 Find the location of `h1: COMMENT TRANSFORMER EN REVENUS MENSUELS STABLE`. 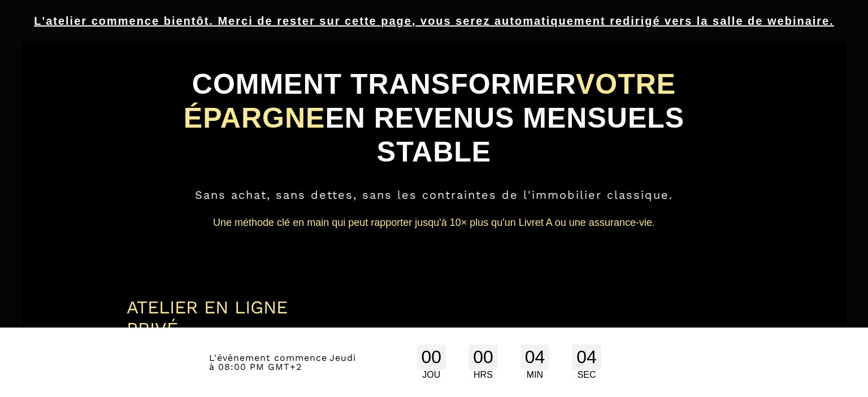

h1: COMMENT TRANSFORMER EN REVENUS MENSUELS STABLE is located at coordinates (433, 118).